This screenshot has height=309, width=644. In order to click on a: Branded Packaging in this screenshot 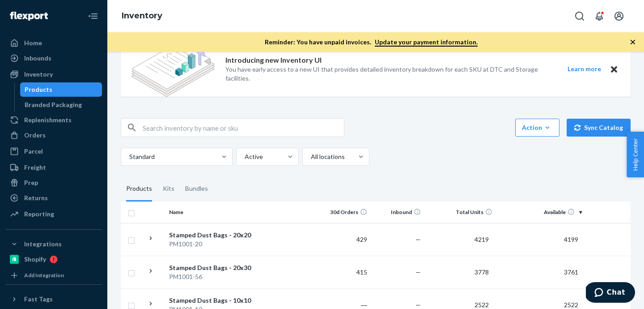, I will do `click(62, 105)`.